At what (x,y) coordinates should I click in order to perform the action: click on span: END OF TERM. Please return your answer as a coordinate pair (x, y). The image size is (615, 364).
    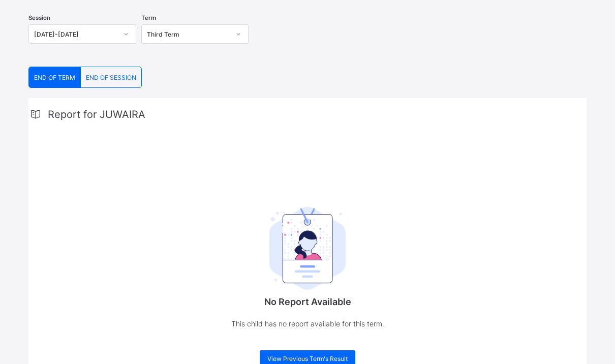
    Looking at the image, I should click on (55, 78).